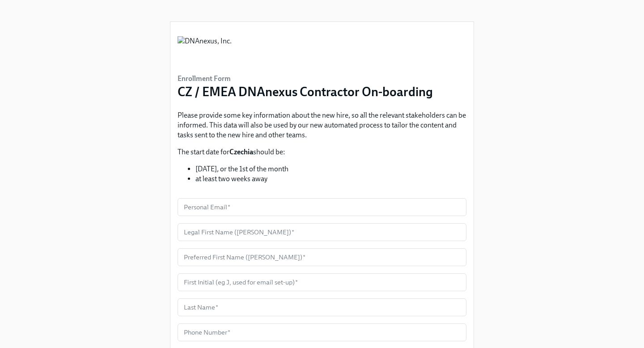  What do you see at coordinates (205, 50) in the screenshot?
I see `img: DNAnexus, Inc.` at bounding box center [205, 50].